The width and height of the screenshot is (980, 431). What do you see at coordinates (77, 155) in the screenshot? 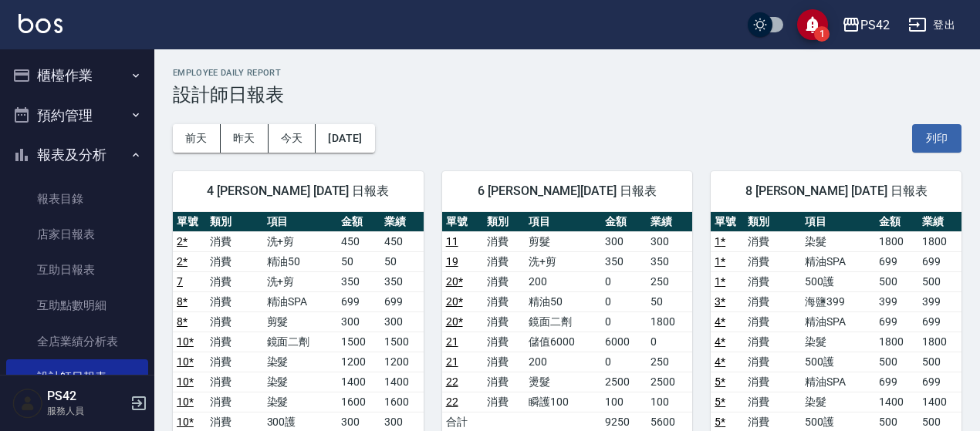
I see `button: 報表及分析` at bounding box center [77, 155].